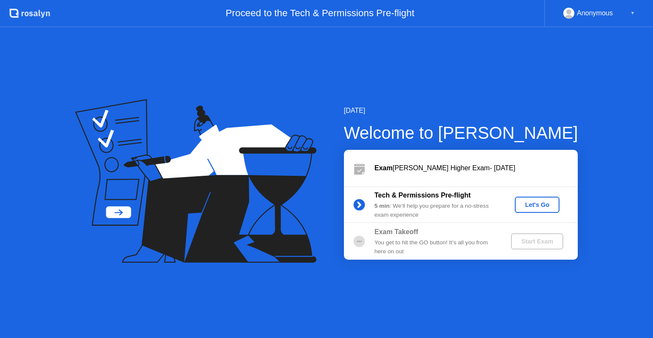 Image resolution: width=653 pixels, height=338 pixels. Describe the element at coordinates (384, 168) in the screenshot. I see `b: Exam` at that location.